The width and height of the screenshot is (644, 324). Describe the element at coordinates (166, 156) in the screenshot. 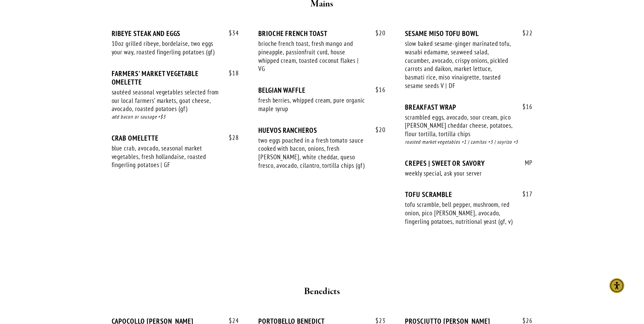

I see `div: blue crab, avocado, seasonal market vegetables, fresh hollandaise, roasted fingerling potatoes | GF` at that location.